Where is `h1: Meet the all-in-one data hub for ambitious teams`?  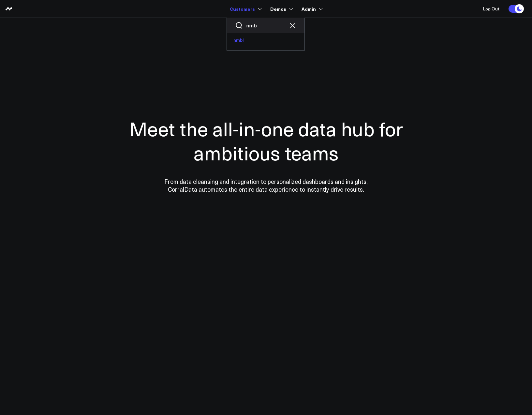
h1: Meet the all-in-one data hub for ambitious teams is located at coordinates (266, 141).